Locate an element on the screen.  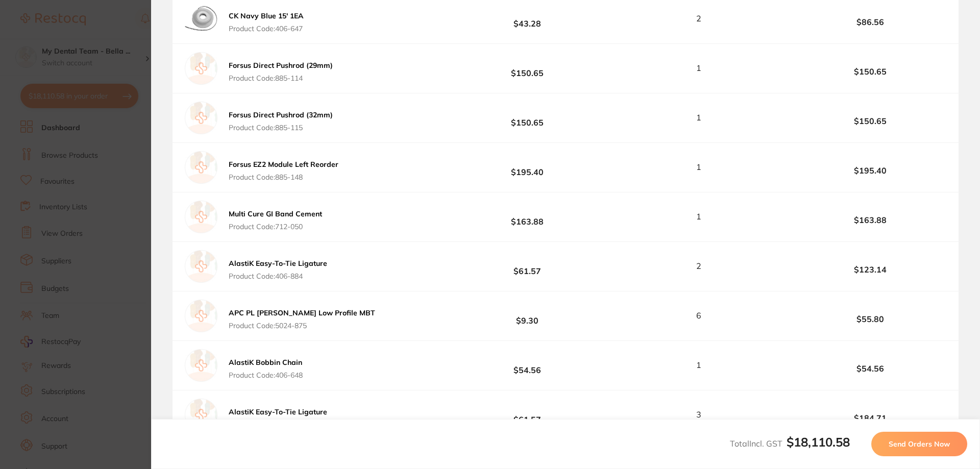
button: CK Navy Blue 15' 1EA Product Code:406-647 is located at coordinates (266, 22).